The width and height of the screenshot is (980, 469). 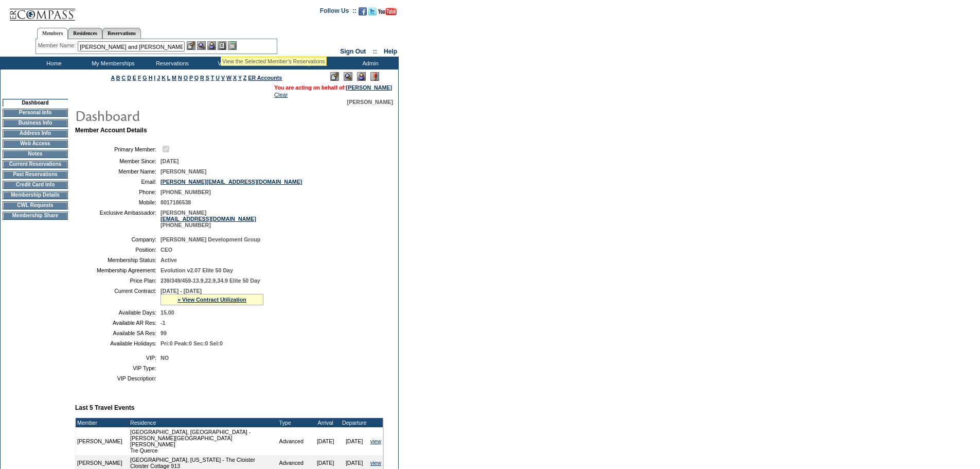 I want to click on td: Available SA Res:, so click(x=117, y=333).